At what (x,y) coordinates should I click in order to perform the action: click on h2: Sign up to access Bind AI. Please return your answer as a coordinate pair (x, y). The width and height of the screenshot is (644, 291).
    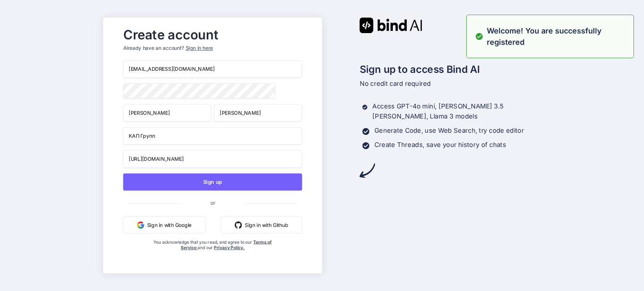
    Looking at the image, I should click on (450, 69).